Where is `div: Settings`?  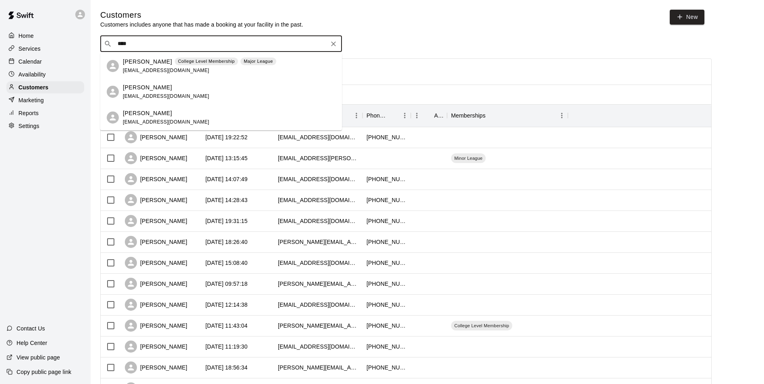
div: Settings is located at coordinates (45, 126).